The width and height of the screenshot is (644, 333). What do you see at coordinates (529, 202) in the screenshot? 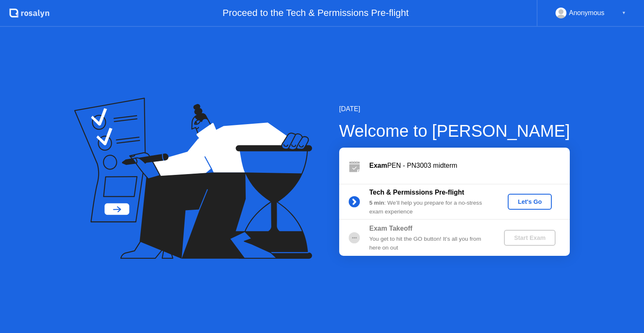
I see `div: Let's Go` at bounding box center [529, 202].